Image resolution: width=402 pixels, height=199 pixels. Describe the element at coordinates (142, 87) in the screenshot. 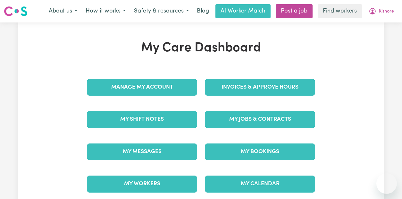

I see `a: Manage My Account` at that location.